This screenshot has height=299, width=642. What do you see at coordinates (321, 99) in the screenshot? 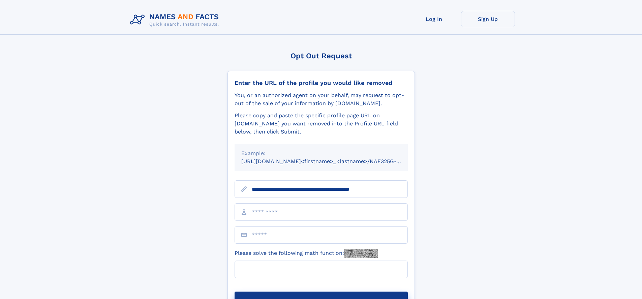
I see `div: You, or an authorized agent on your behalf, may request to opt-out of the sale of your informatio...` at bounding box center [321, 99].